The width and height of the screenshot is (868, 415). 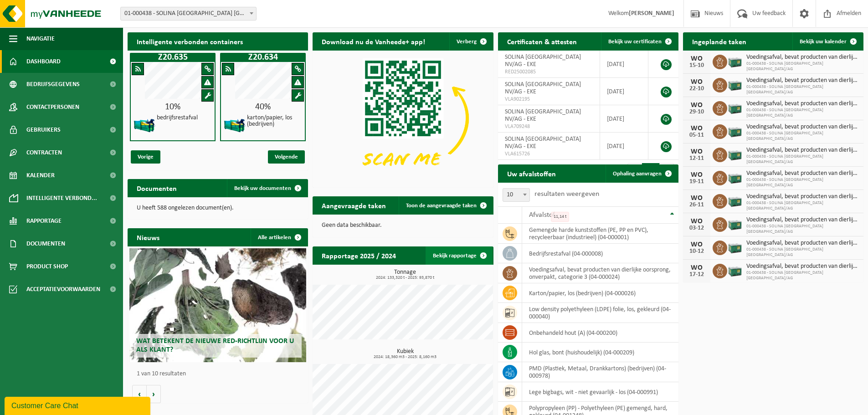 What do you see at coordinates (173, 58) in the screenshot?
I see `h1: Z20.635` at bounding box center [173, 58].